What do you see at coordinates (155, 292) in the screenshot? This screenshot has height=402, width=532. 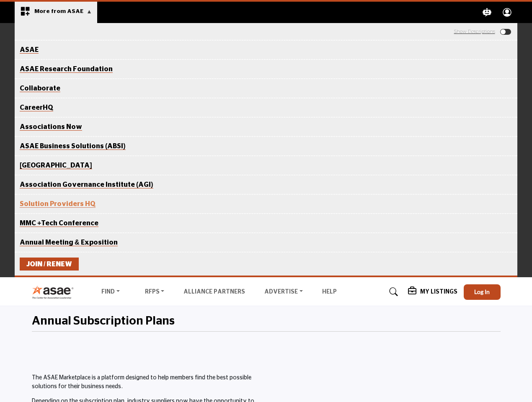 I see `a: RFPs` at bounding box center [155, 292].